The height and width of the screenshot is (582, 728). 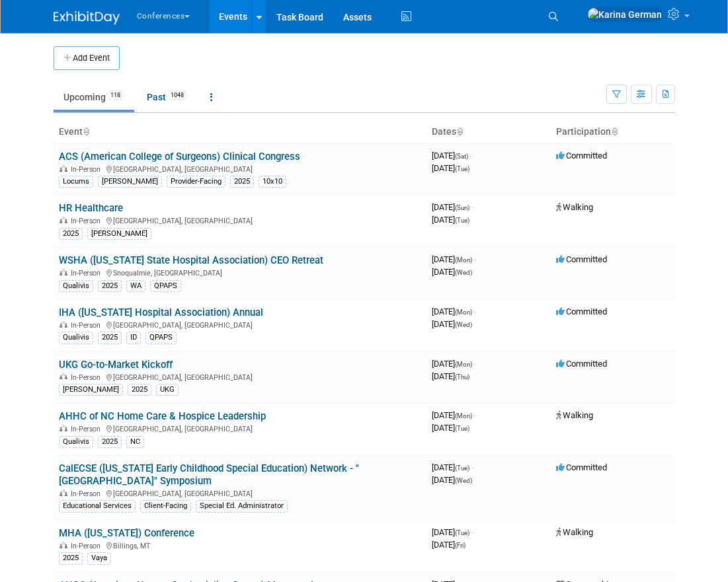 I want to click on a: AHHC of NC Home Care & Hospice Leadership, so click(x=162, y=417).